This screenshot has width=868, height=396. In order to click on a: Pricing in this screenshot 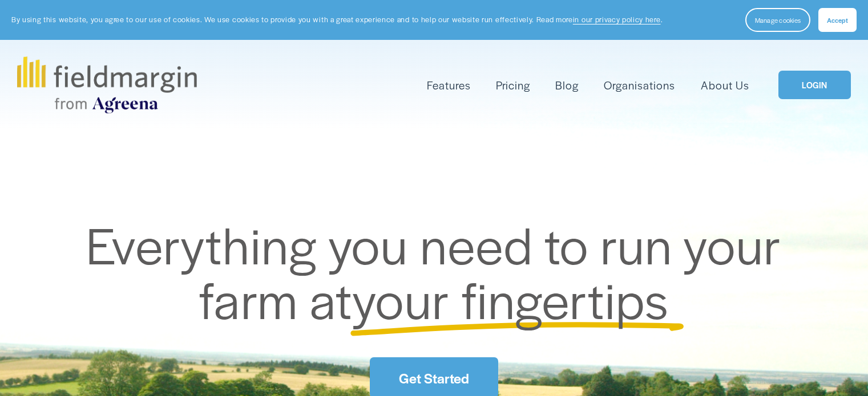, I will do `click(513, 85)`.